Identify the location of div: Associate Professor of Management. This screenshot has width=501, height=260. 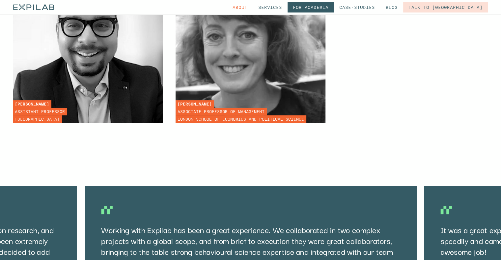
(221, 112).